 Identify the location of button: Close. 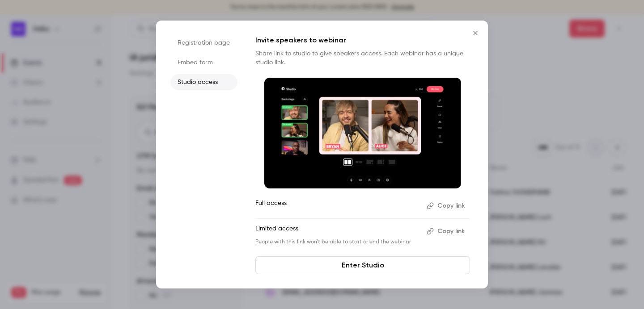
(476, 33).